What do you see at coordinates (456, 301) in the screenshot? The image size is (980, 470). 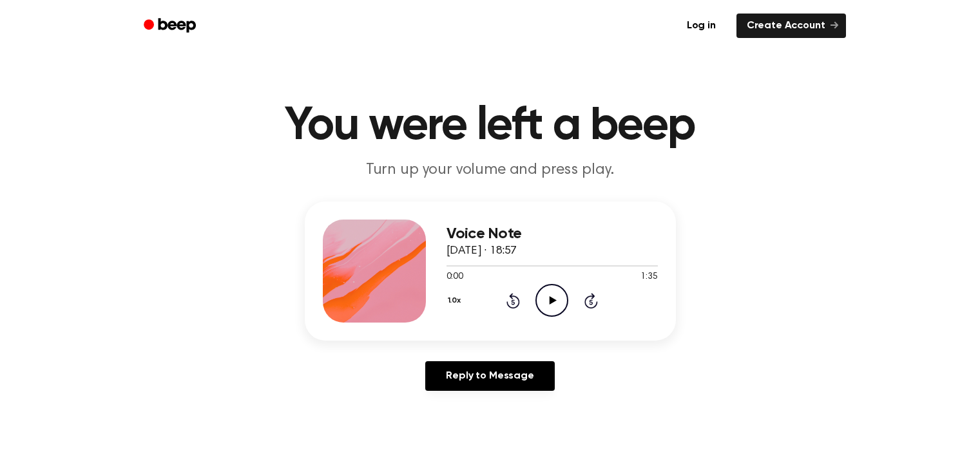 I see `button: 1.0x` at bounding box center [456, 301].